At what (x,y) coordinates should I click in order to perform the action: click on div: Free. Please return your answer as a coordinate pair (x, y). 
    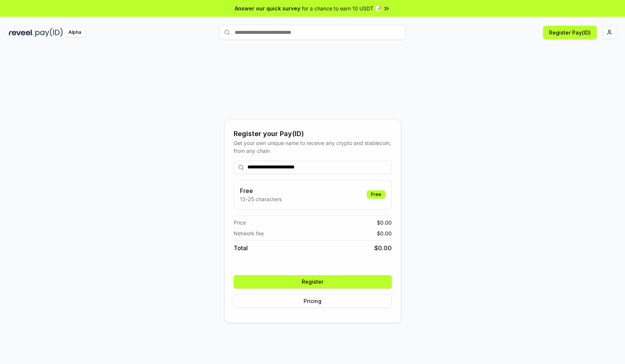
    Looking at the image, I should click on (376, 194).